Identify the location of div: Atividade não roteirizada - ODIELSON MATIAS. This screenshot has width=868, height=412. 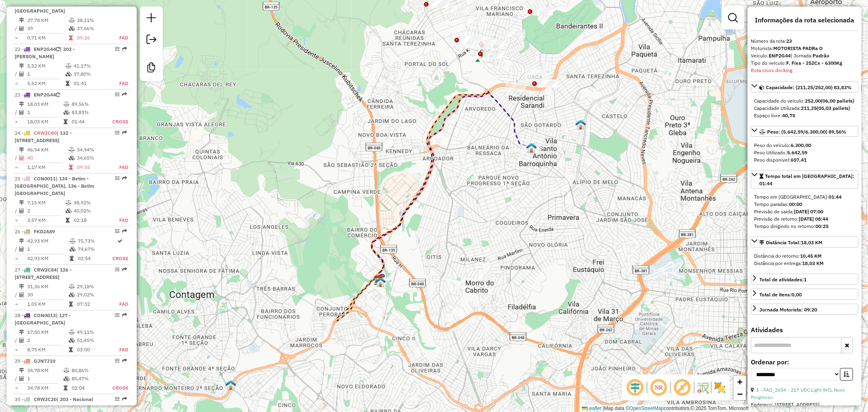
(475, 21).